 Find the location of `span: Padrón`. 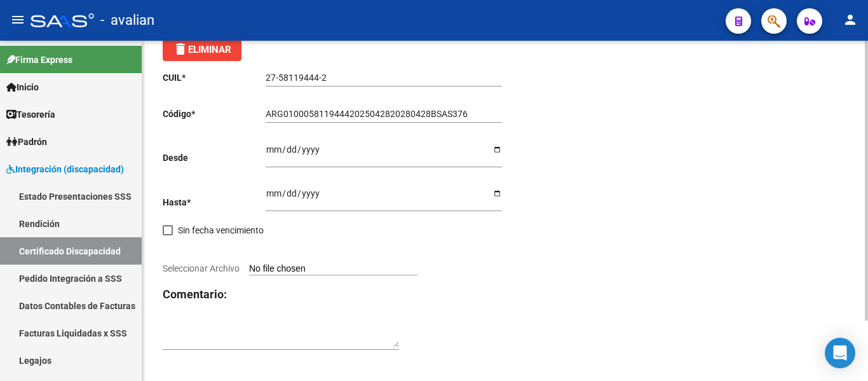

span: Padrón is located at coordinates (26, 142).